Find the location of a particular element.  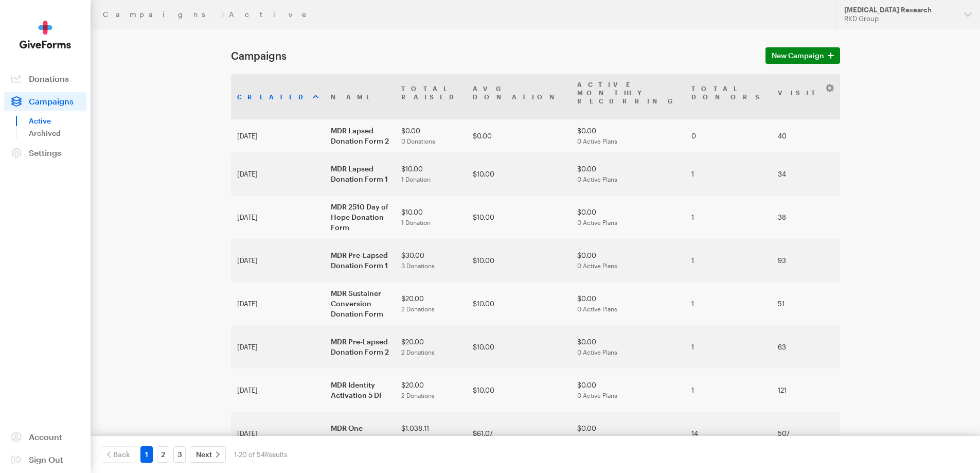

th: Created: activate to sort column ascending is located at coordinates (278, 96).